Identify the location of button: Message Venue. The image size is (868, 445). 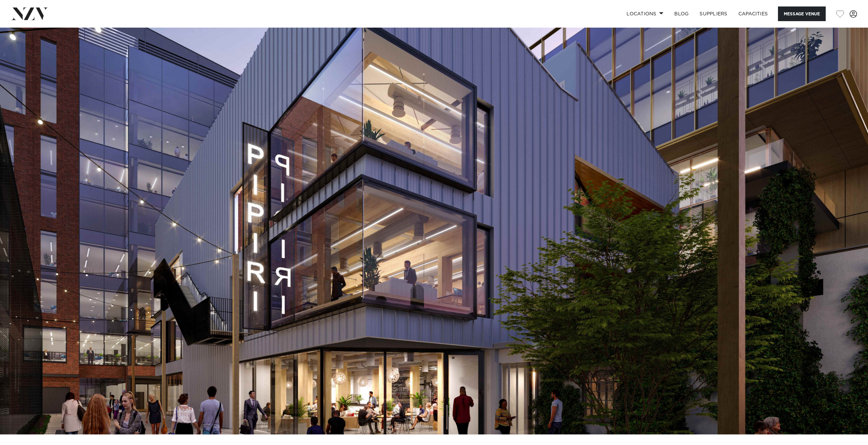
(802, 13).